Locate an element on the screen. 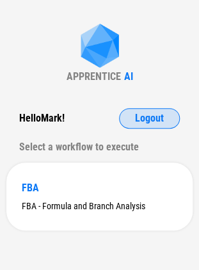 The height and width of the screenshot is (270, 199). div: Hello Mark ! is located at coordinates (42, 118).